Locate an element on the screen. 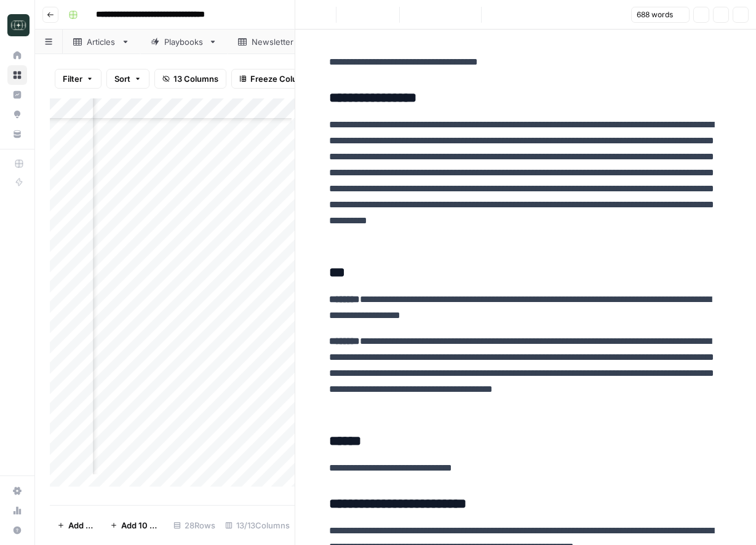  span: 13 Columns is located at coordinates (196, 79).